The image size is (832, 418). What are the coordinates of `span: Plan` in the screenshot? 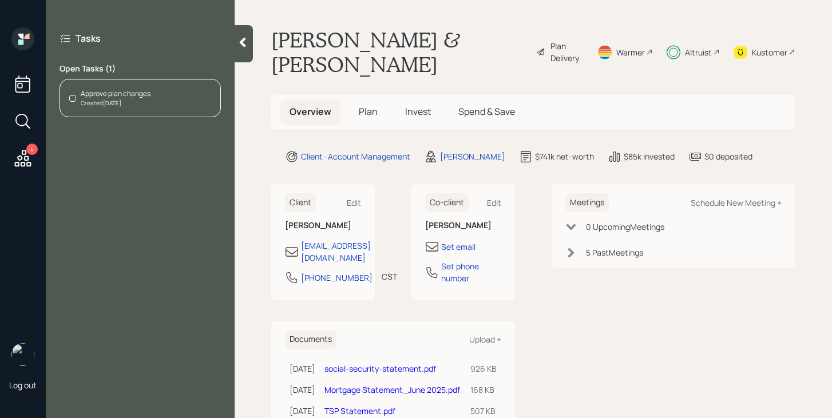 It's located at (368, 112).